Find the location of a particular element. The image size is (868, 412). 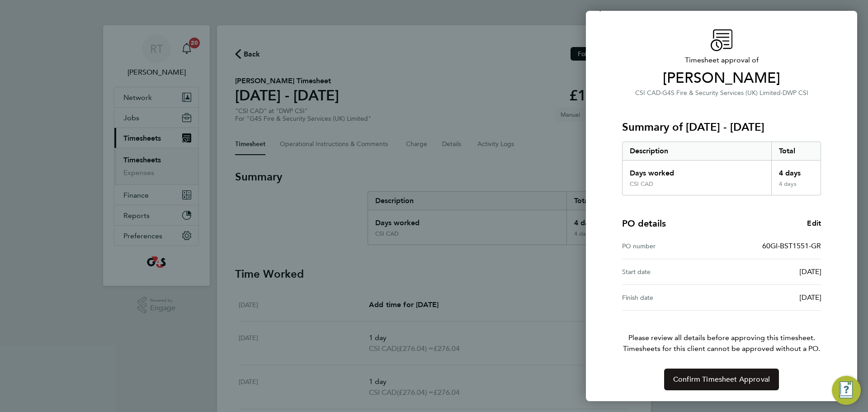

span: 60GI-BST1551-GR is located at coordinates (792, 246).